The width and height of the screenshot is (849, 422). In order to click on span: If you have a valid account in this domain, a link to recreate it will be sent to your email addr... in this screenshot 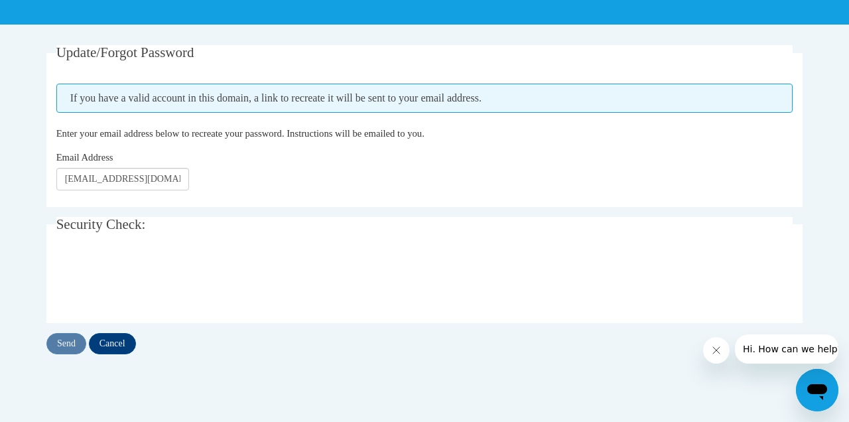, I will do `click(425, 98)`.